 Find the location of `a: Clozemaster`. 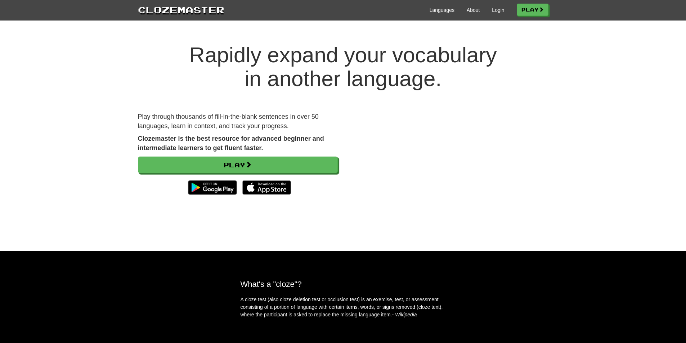

a: Clozemaster is located at coordinates (181, 9).